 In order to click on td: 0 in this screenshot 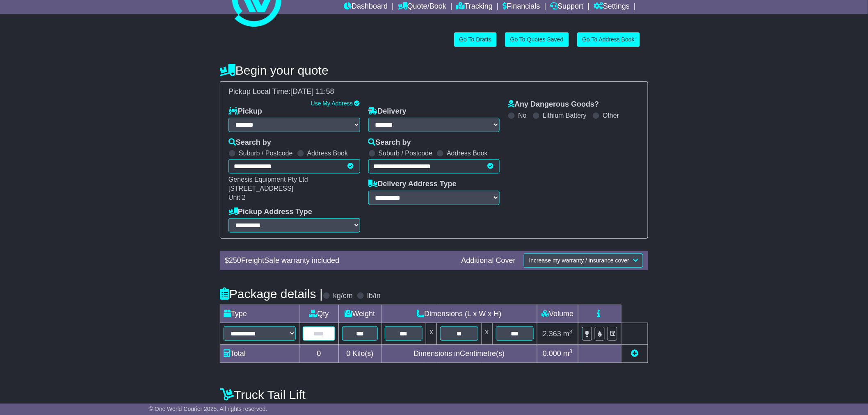, I will do `click(319, 353)`.